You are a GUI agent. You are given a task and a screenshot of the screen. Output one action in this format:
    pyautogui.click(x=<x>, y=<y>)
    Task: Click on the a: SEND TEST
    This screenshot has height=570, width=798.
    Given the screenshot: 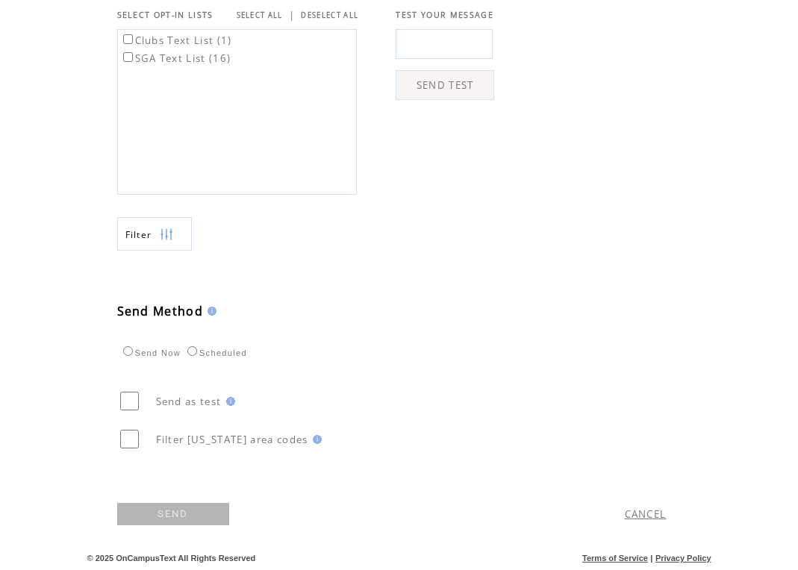 What is the action you would take?
    pyautogui.click(x=445, y=85)
    